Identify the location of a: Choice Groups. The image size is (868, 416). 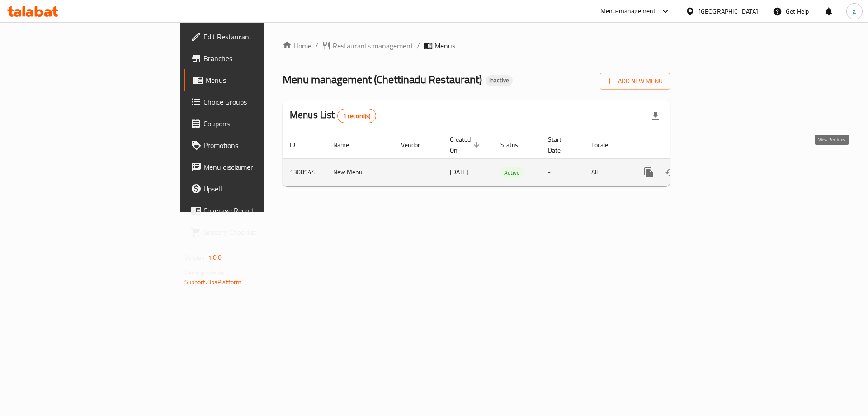
(254, 102).